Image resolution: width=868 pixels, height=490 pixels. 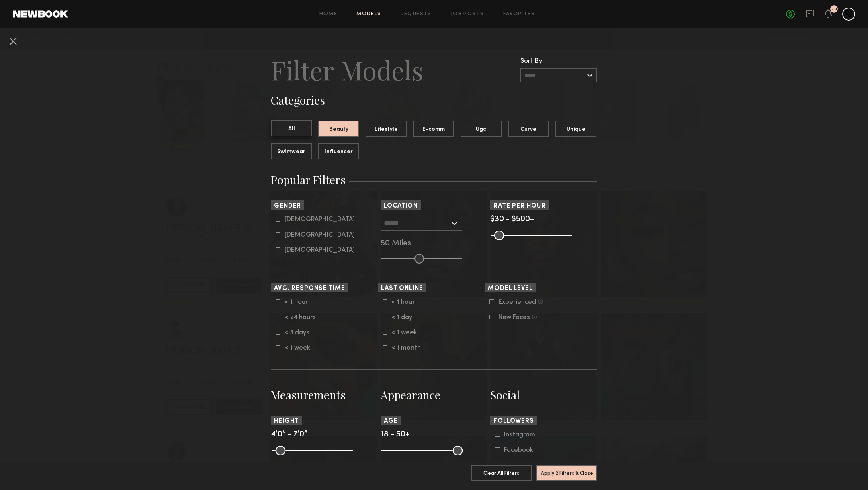 I want to click on h3: Measurements, so click(x=324, y=395).